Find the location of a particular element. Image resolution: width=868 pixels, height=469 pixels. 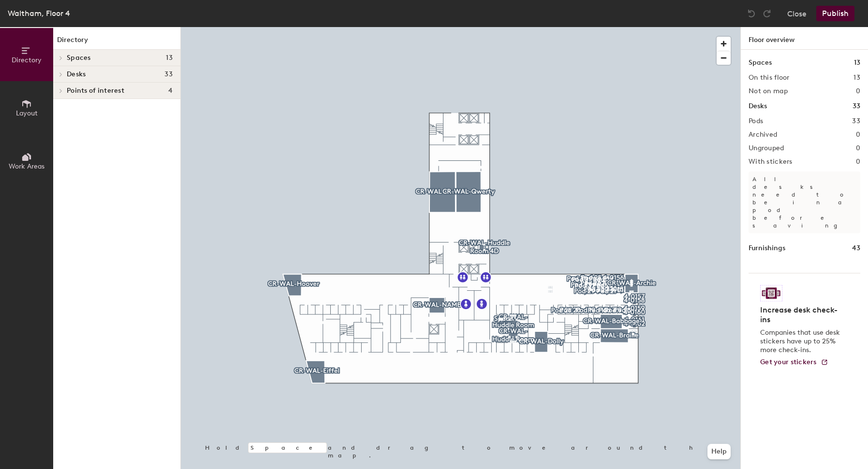

img: Redo is located at coordinates (767, 14).